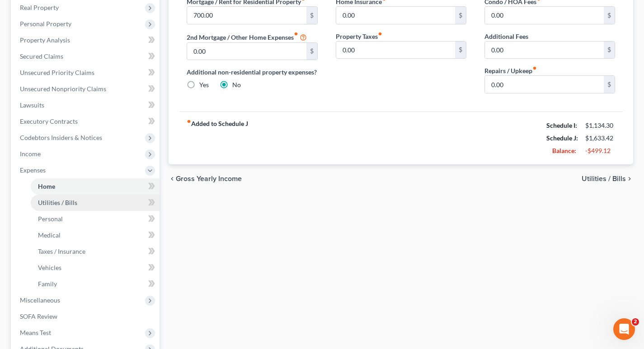 Image resolution: width=644 pixels, height=349 pixels. Describe the element at coordinates (40, 7) in the screenshot. I see `span: Real Property` at that location.